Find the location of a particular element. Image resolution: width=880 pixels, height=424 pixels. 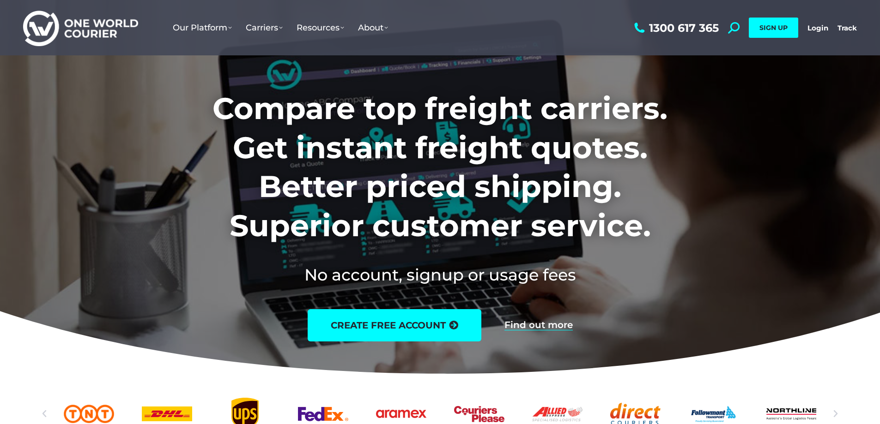

a: SIGN UP is located at coordinates (773, 28).